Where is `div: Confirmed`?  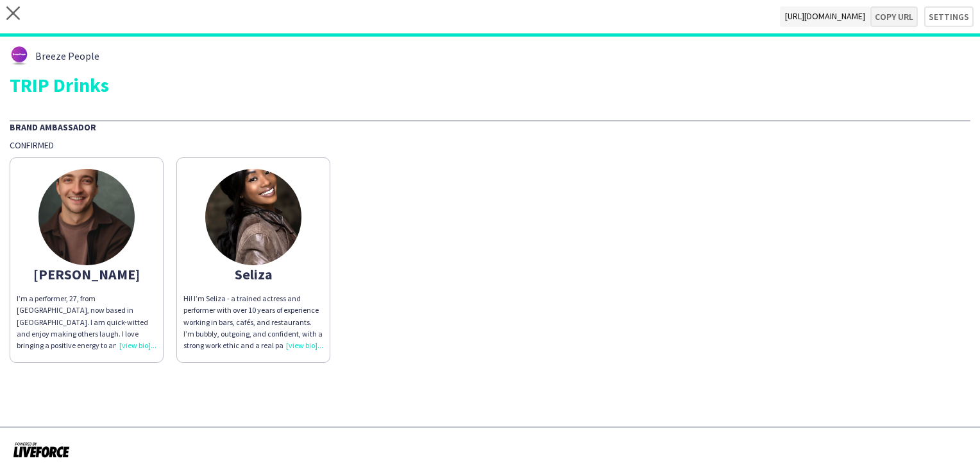 div: Confirmed is located at coordinates (490, 145).